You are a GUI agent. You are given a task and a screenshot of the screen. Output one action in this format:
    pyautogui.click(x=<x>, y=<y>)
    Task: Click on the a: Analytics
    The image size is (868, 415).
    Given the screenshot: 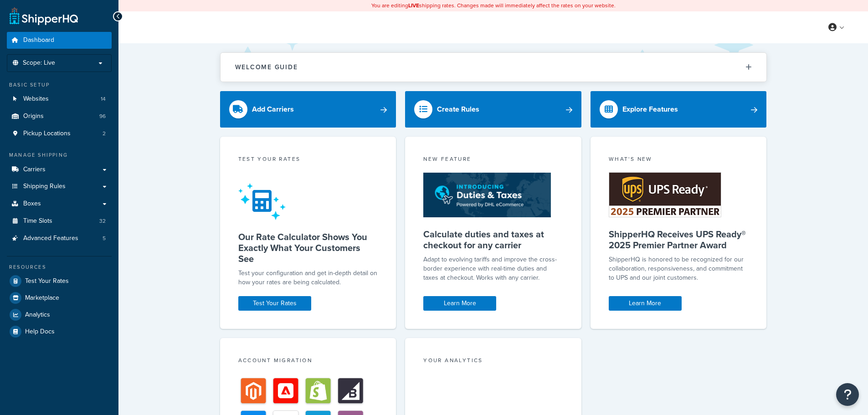 What is the action you would take?
    pyautogui.click(x=59, y=315)
    